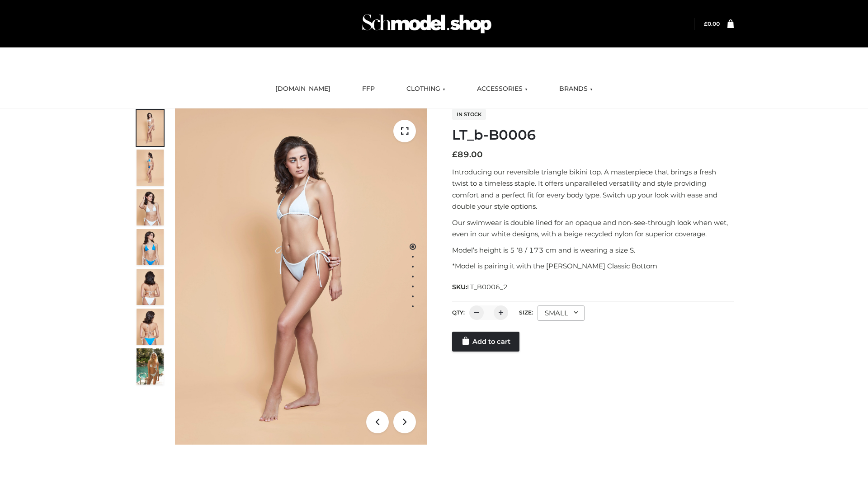  I want to click on bdi: 89.00, so click(467, 155).